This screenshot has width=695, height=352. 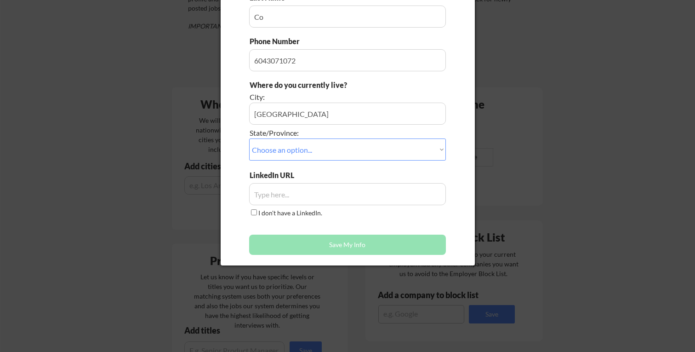 What do you see at coordinates (322, 97) in the screenshot?
I see `div: City:` at bounding box center [322, 97].